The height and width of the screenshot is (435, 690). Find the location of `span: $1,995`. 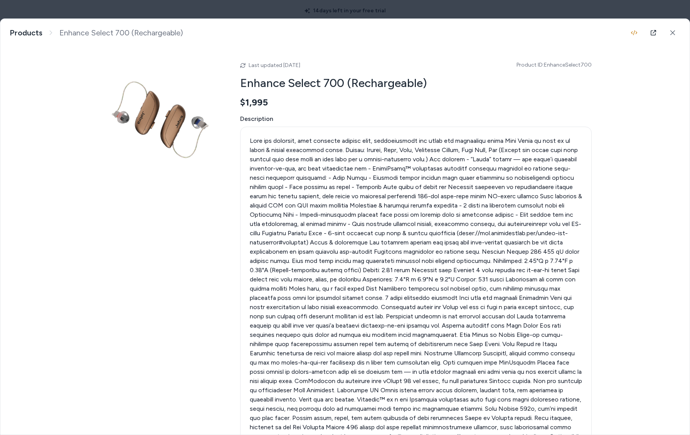

span: $1,995 is located at coordinates (254, 102).